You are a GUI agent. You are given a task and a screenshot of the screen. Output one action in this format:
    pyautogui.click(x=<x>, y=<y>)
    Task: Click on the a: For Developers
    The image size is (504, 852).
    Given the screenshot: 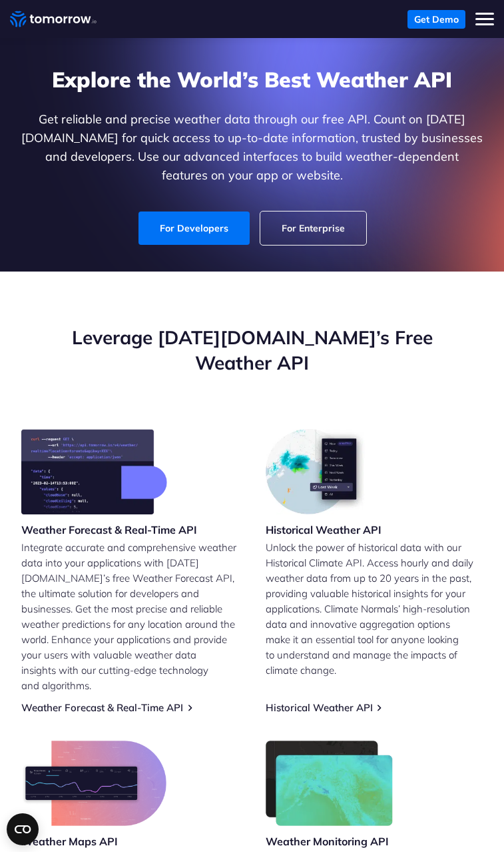 What is the action you would take?
    pyautogui.click(x=194, y=228)
    